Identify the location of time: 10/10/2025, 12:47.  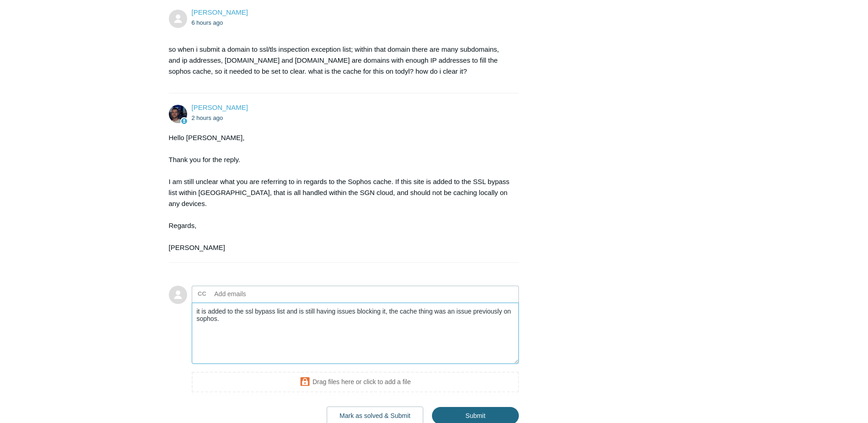
(207, 117).